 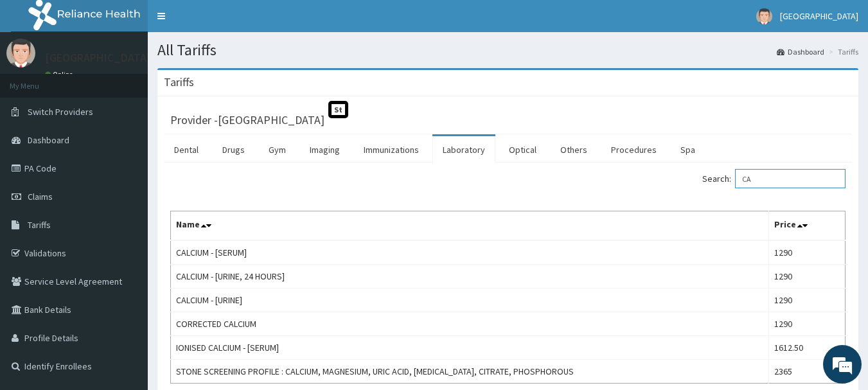 I want to click on span: St, so click(x=338, y=109).